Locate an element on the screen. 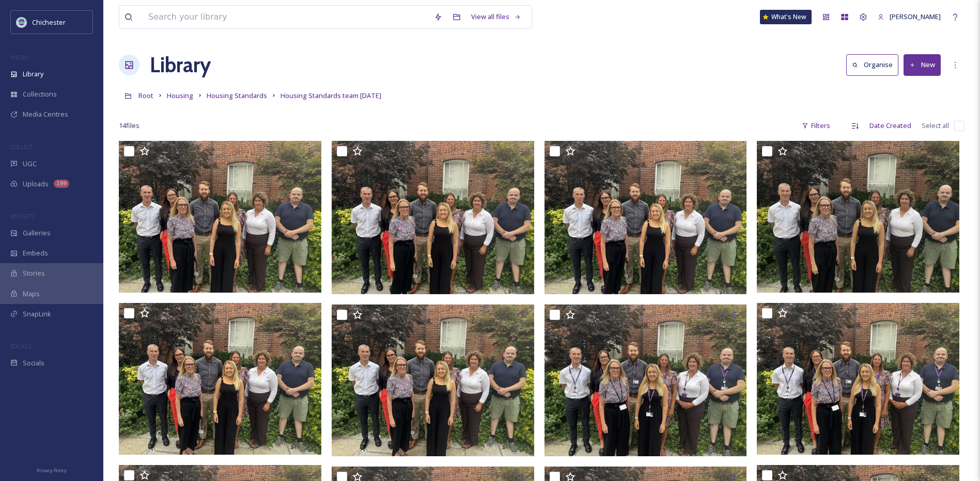 The width and height of the screenshot is (980, 481). a: Privacy Policy is located at coordinates (51, 470).